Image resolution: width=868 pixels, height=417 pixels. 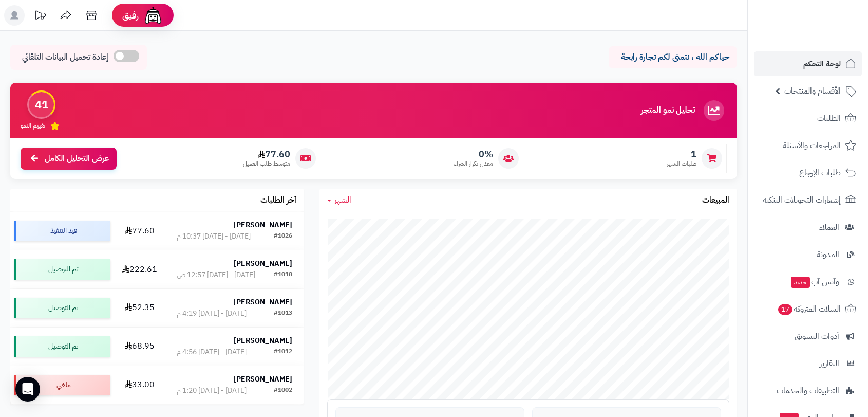 What do you see at coordinates (283, 352) in the screenshot?
I see `div: #1012` at bounding box center [283, 352].